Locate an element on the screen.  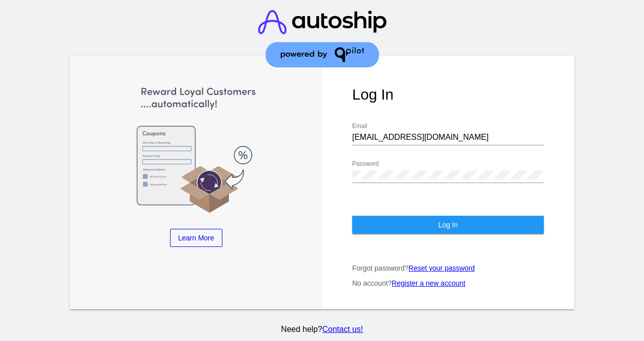
p: No account? is located at coordinates (447, 284).